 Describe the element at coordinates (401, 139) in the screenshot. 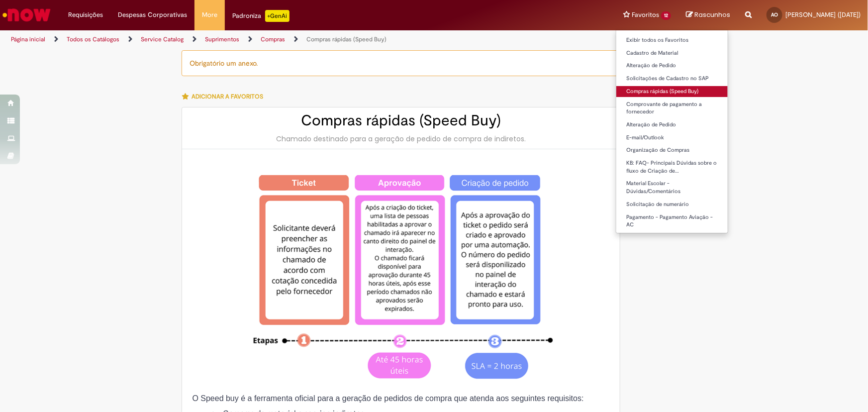

I see `div: Chamado destinado para a geração de pedido de compra de indiretos.` at that location.